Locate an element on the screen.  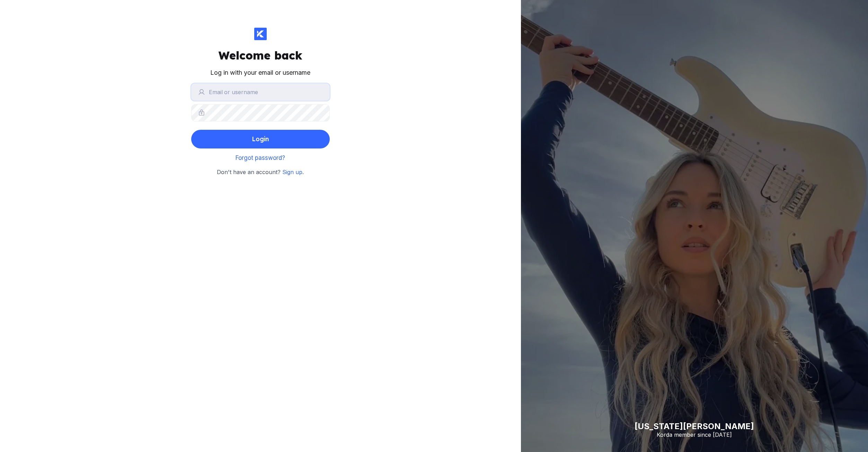
span: Sign up is located at coordinates (292, 172).